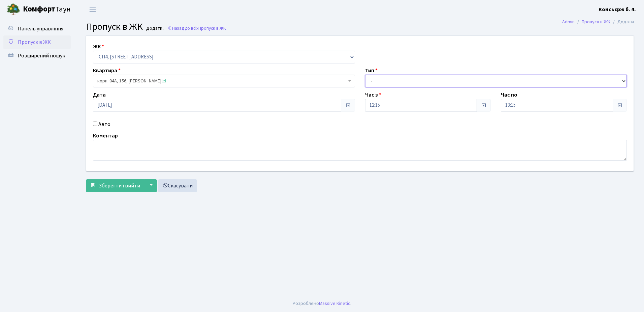  What do you see at coordinates (622, 22) in the screenshot?
I see `li: Додати` at bounding box center [622, 22].